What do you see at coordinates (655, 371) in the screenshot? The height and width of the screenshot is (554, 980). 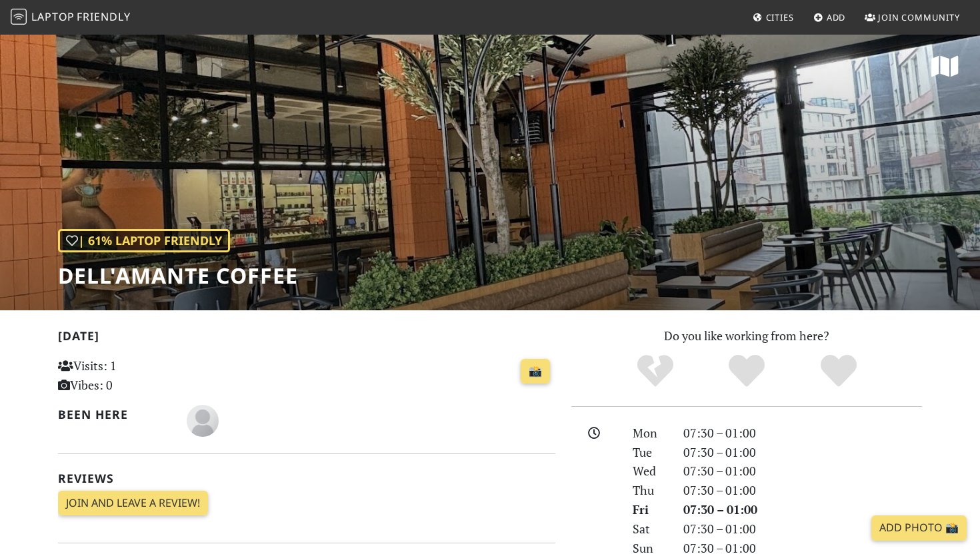 I see `div: No` at bounding box center [655, 371].